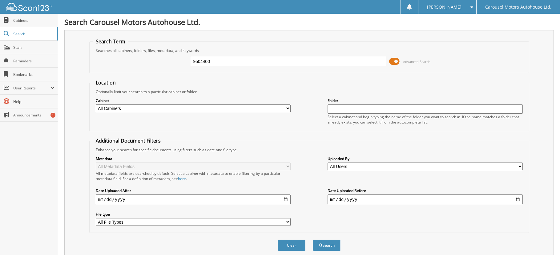 This screenshot has height=255, width=560. What do you see at coordinates (425, 191) in the screenshot?
I see `label: Date Uploaded Before` at bounding box center [425, 191].